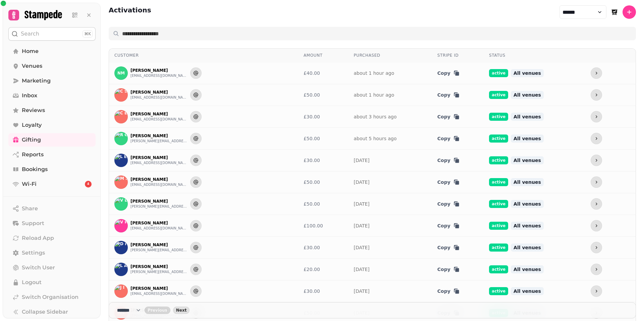 The image size is (644, 321). Describe the element at coordinates (32, 66) in the screenshot. I see `span: Venues` at that location.